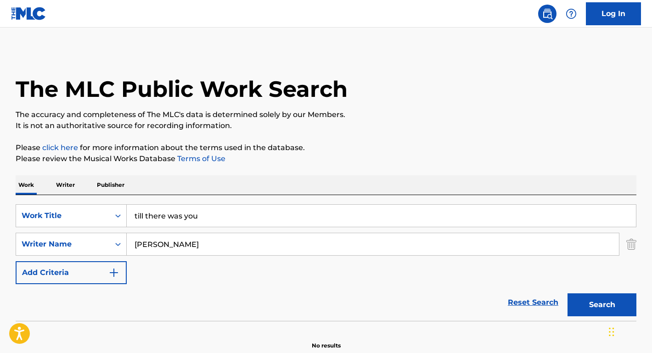 This screenshot has height=353, width=652. Describe the element at coordinates (547, 14) in the screenshot. I see `a: Public Search` at that location.